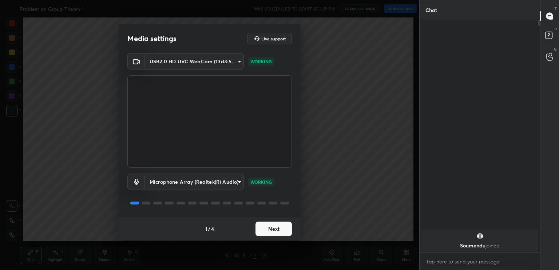  I want to click on h4: 1, so click(206, 228).